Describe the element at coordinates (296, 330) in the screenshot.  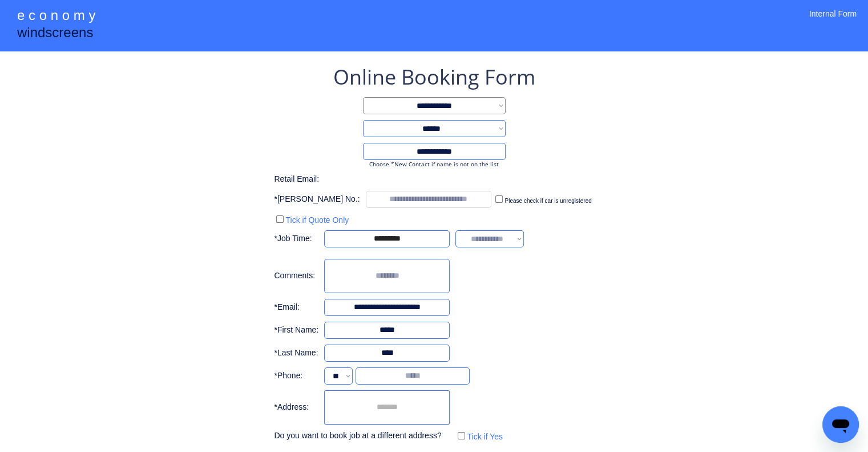
I see `div: *First Name:` at that location.